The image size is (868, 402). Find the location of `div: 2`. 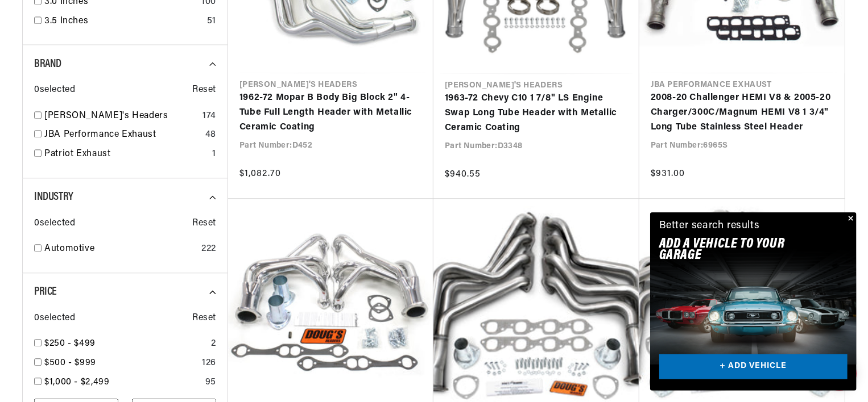

div: 2 is located at coordinates (213, 344).